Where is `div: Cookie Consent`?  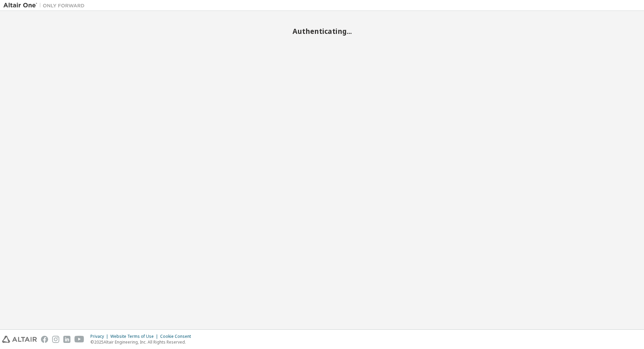 div: Cookie Consent is located at coordinates (177, 336).